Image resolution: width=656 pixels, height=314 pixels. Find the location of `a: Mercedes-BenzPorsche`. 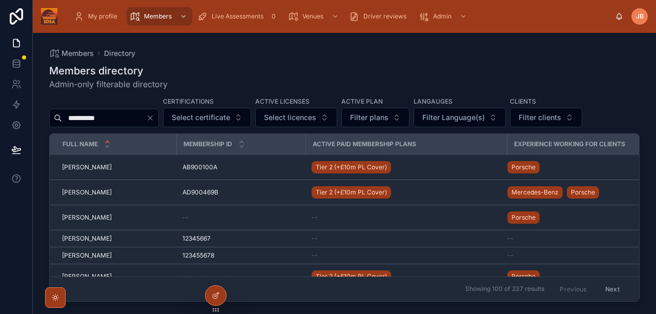

a: Mercedes-BenzPorsche is located at coordinates (567, 192).